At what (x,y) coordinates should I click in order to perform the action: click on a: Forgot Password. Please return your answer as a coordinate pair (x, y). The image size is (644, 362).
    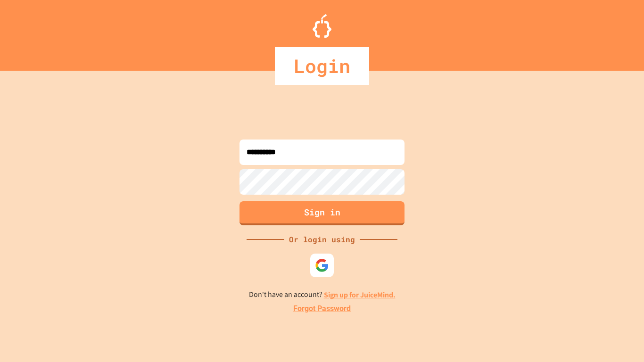
    Looking at the image, I should click on (322, 309).